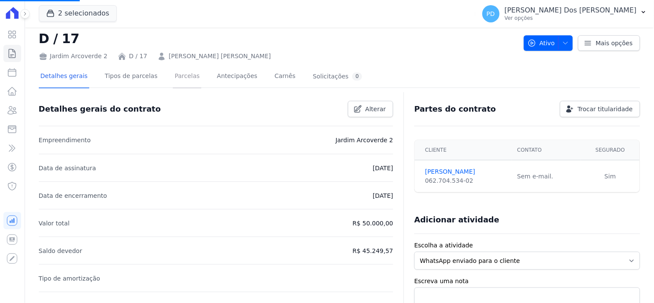 The image size is (654, 303). Describe the element at coordinates (610, 176) in the screenshot. I see `td: Sim` at that location.